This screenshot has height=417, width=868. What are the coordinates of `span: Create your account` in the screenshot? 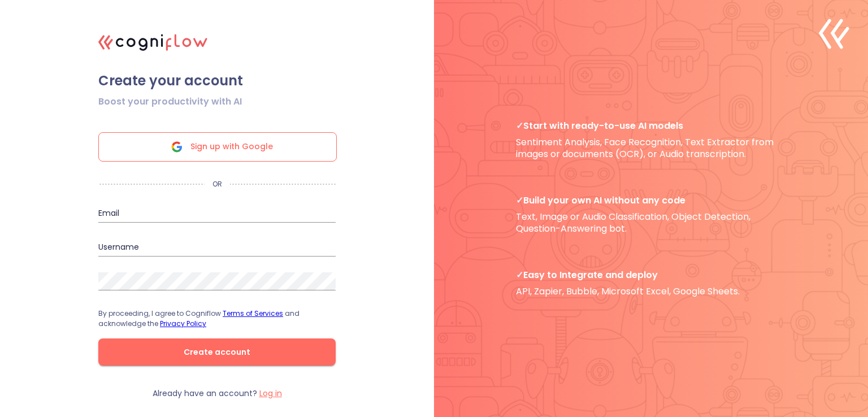 It's located at (217, 81).